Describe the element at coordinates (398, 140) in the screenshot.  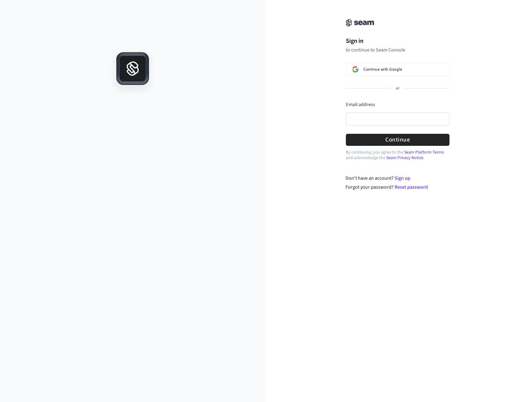
I see `button: Continue` at that location.